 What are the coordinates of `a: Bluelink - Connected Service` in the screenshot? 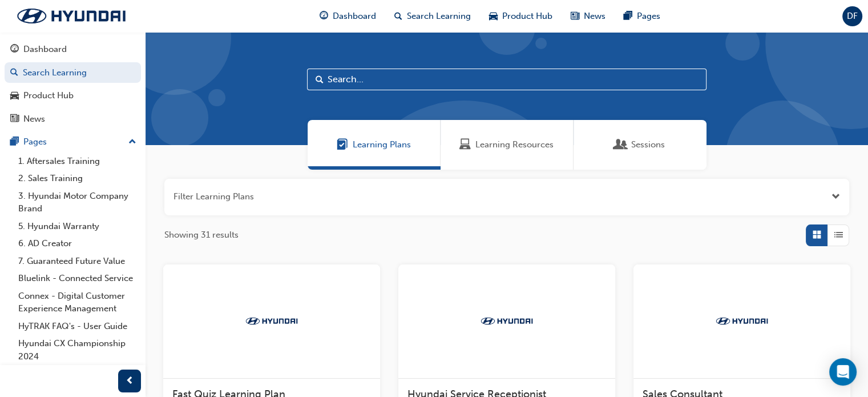 It's located at (77, 278).